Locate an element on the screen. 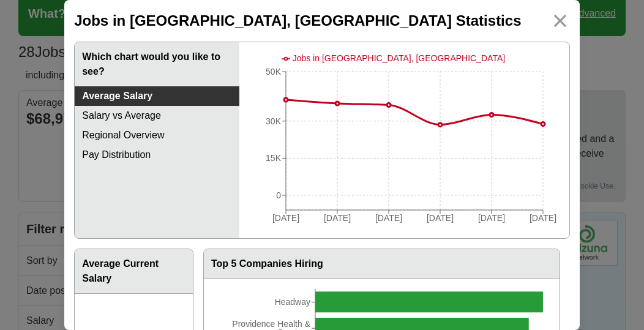 This screenshot has height=330, width=644. a: Regional Overview is located at coordinates (156, 135).